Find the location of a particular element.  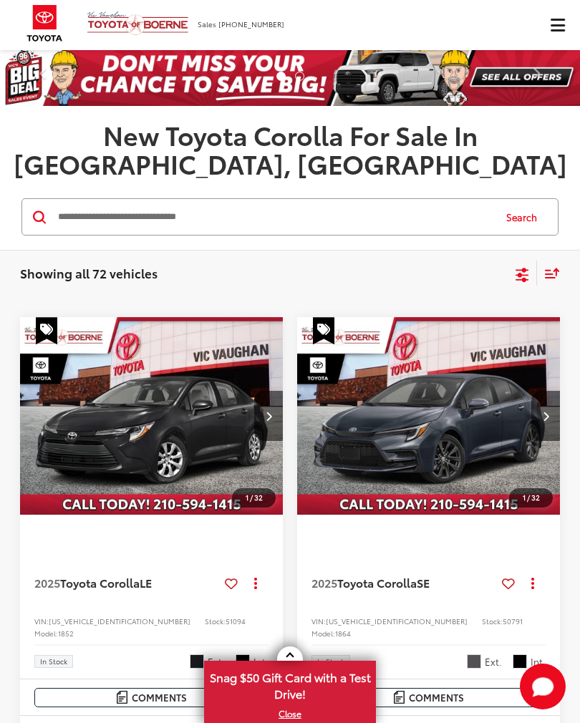

button: Search is located at coordinates (525, 217).